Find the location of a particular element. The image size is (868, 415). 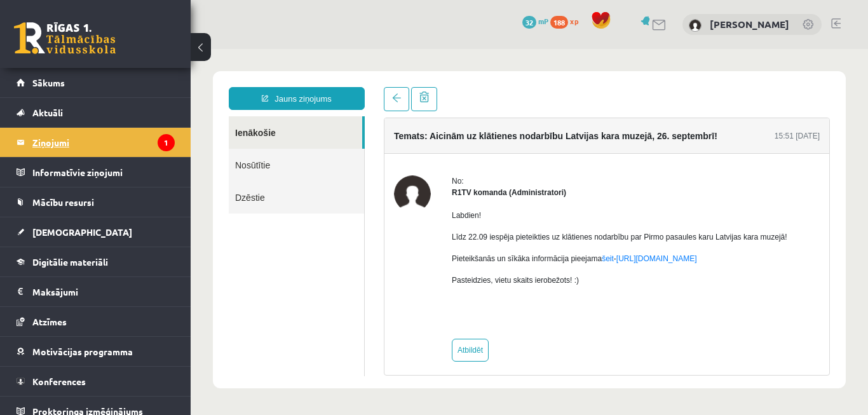

a: Konferences is located at coordinates (95, 381).